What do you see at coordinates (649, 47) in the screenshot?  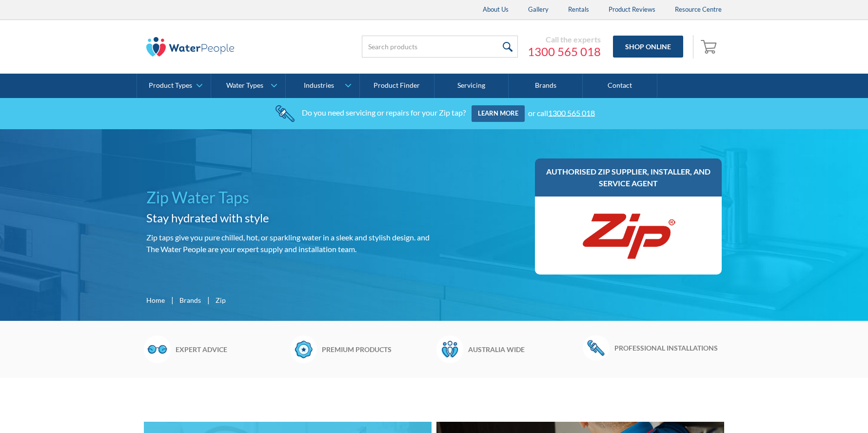 I see `a: Shop Online` at bounding box center [649, 47].